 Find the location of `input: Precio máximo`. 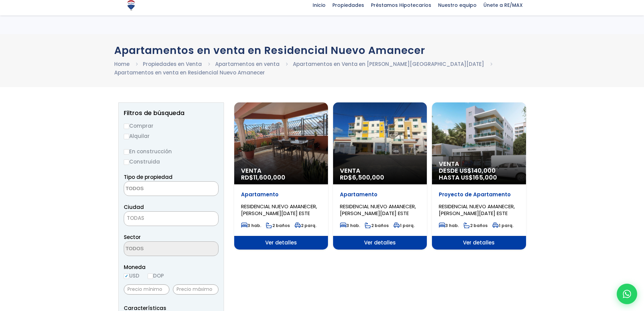

input: Precio máximo is located at coordinates (196, 289).